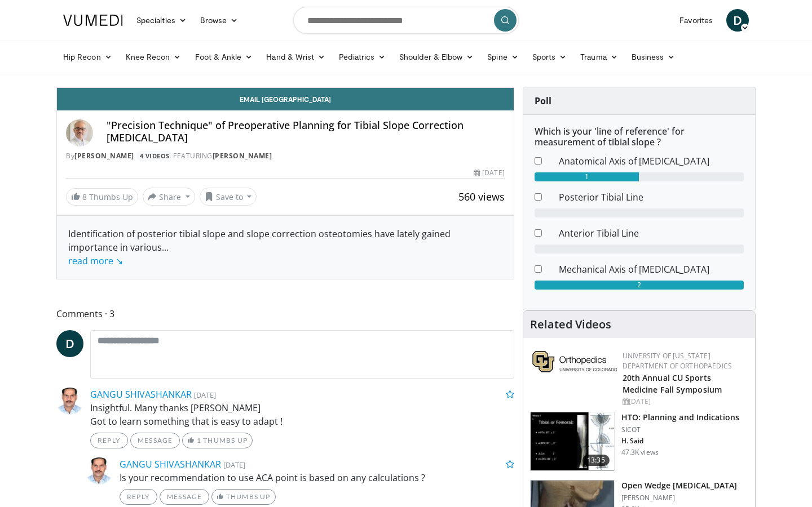 The image size is (812, 507). What do you see at coordinates (406, 20) in the screenshot?
I see `input: Search topics, interventions` at bounding box center [406, 20].